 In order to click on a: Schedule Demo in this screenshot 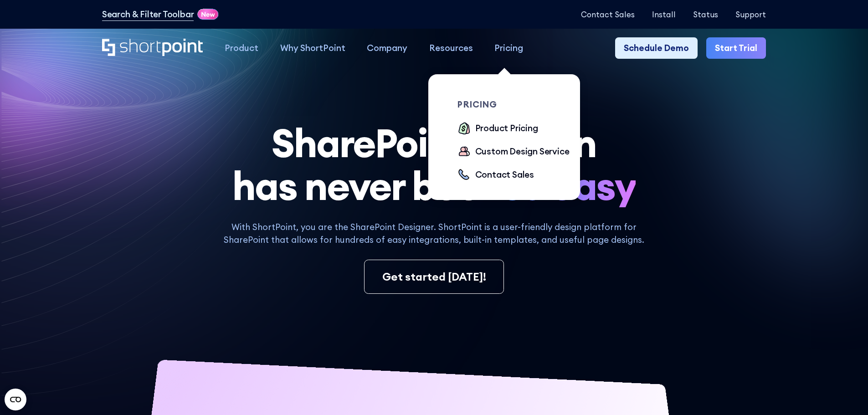, I will do `click(656, 48)`.